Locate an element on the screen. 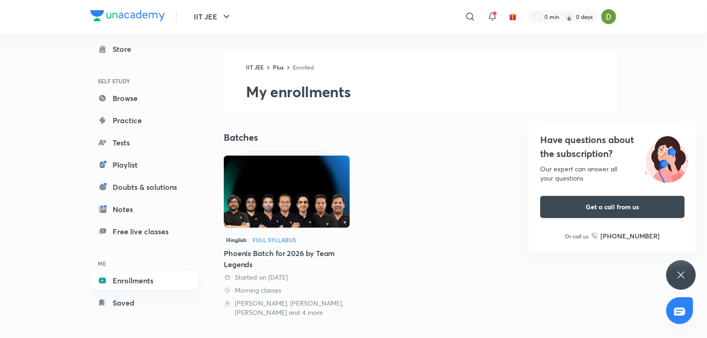  a: Saved is located at coordinates (144, 303).